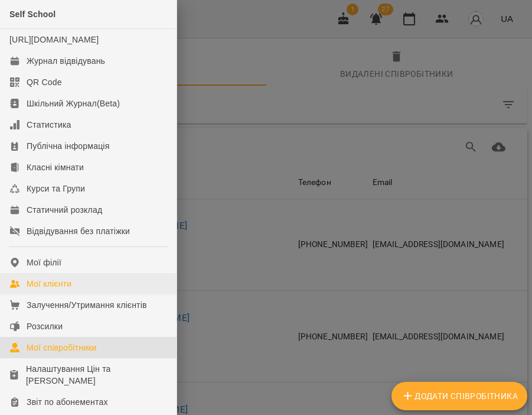 The width and height of the screenshot is (532, 415). Describe the element at coordinates (49, 283) in the screenshot. I see `div: Мої клієнти` at that location.